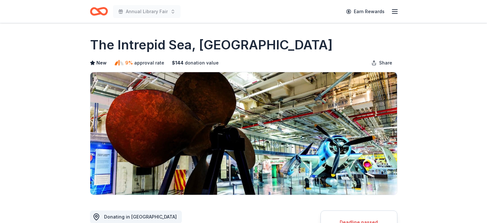 The width and height of the screenshot is (487, 223). What do you see at coordinates (366, 12) in the screenshot?
I see `a: Earn Rewards` at bounding box center [366, 12].